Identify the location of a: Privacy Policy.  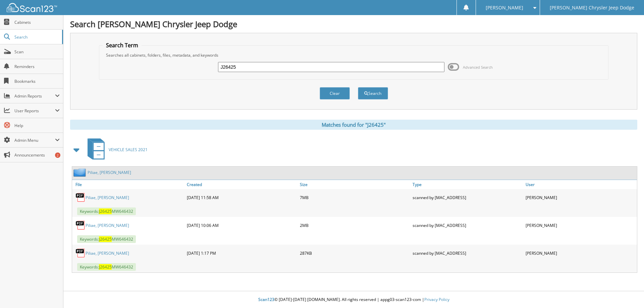
(437, 299).